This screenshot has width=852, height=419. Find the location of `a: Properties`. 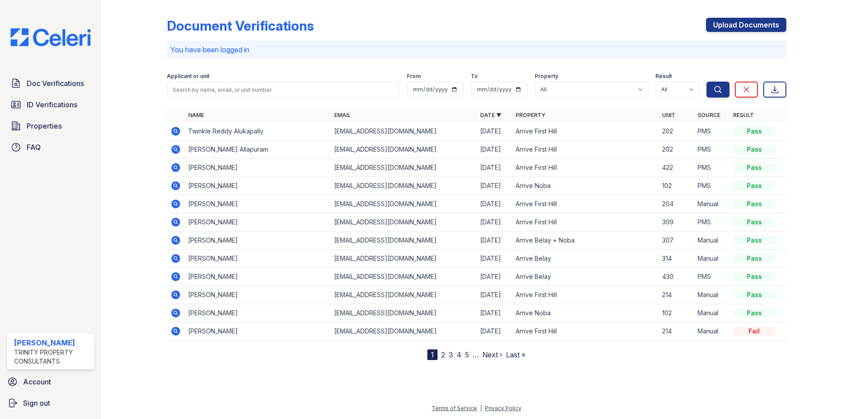

a: Properties is located at coordinates (51, 126).